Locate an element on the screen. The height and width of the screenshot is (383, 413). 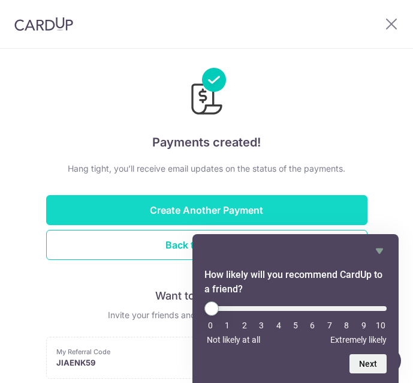
p: My Referral Code is located at coordinates (175, 352).